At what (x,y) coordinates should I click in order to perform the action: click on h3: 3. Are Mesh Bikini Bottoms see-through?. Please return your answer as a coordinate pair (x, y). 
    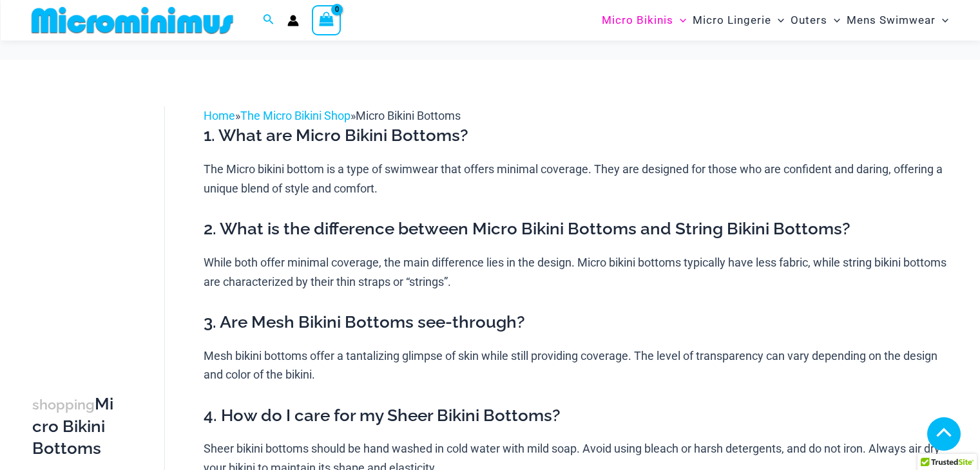
    Looking at the image, I should click on (579, 323).